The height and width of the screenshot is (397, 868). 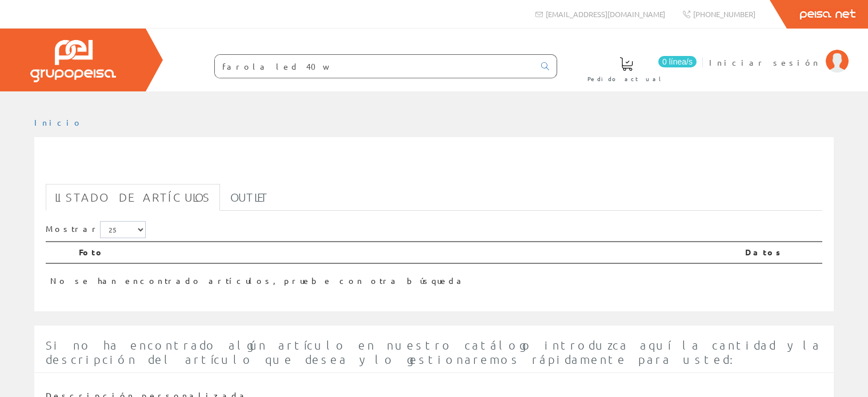 I want to click on h1: farola led 40w, so click(x=434, y=167).